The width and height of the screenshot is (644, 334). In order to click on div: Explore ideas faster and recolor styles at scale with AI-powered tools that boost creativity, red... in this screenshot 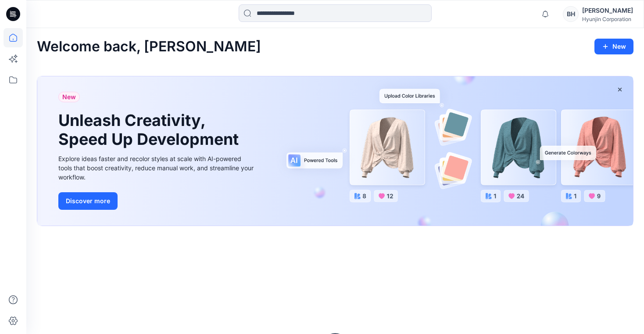, I will do `click(157, 168)`.